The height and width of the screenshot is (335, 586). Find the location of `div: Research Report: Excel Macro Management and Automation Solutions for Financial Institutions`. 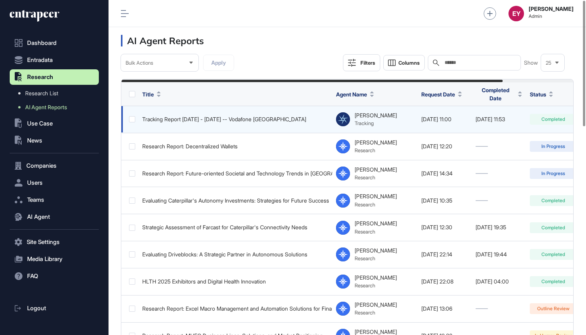

div: Research Report: Excel Macro Management and Automation Solutions for Financial Institutions is located at coordinates (235, 309).